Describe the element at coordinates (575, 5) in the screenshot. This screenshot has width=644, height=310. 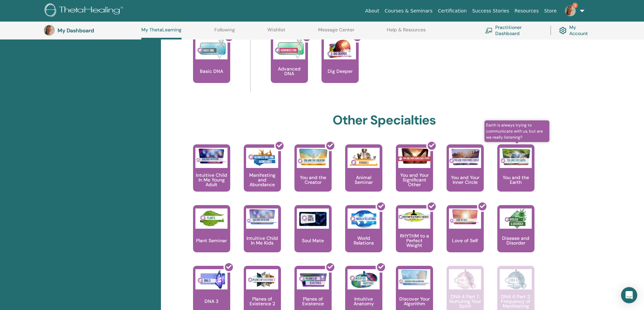
I see `span: 2` at that location.